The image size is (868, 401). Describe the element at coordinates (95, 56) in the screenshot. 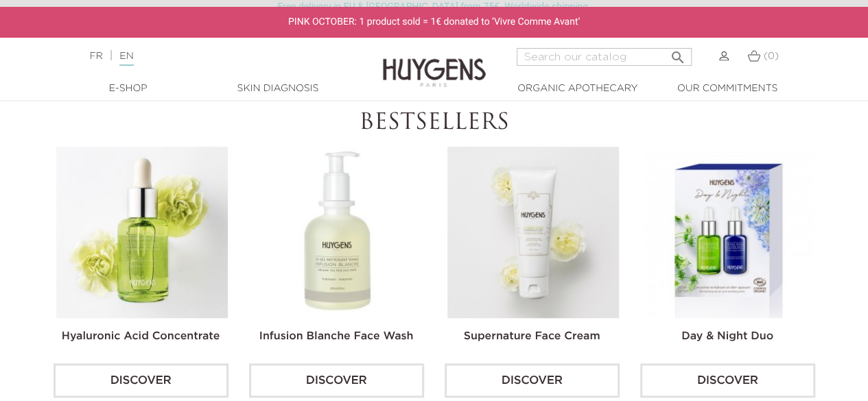

I see `a: FR` at that location.